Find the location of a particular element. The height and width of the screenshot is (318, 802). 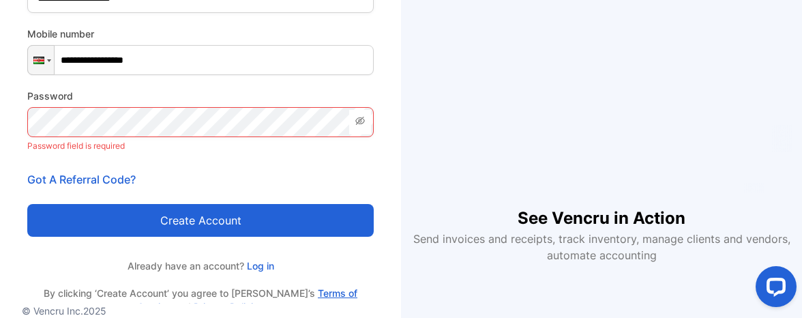

p: Send invoices and receipts, track inventory, manage clients and vendors, automate accounting is located at coordinates (601, 247).